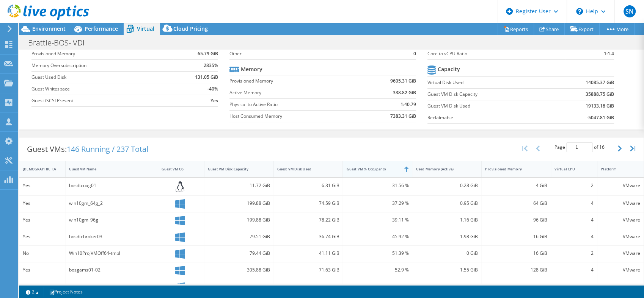 The height and width of the screenshot is (298, 644). Describe the element at coordinates (111, 253) in the screenshot. I see `div: Win10ProjVMOff64-tmpl` at that location.